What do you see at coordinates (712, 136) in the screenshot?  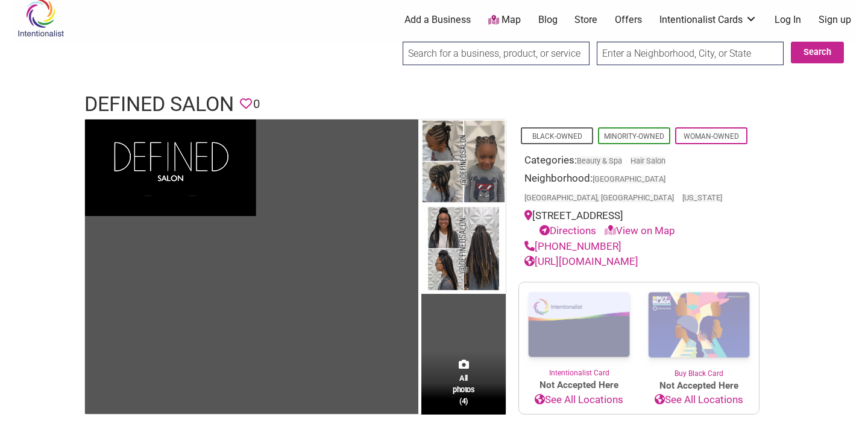 I see `a: Woman-Owned` at bounding box center [712, 136].